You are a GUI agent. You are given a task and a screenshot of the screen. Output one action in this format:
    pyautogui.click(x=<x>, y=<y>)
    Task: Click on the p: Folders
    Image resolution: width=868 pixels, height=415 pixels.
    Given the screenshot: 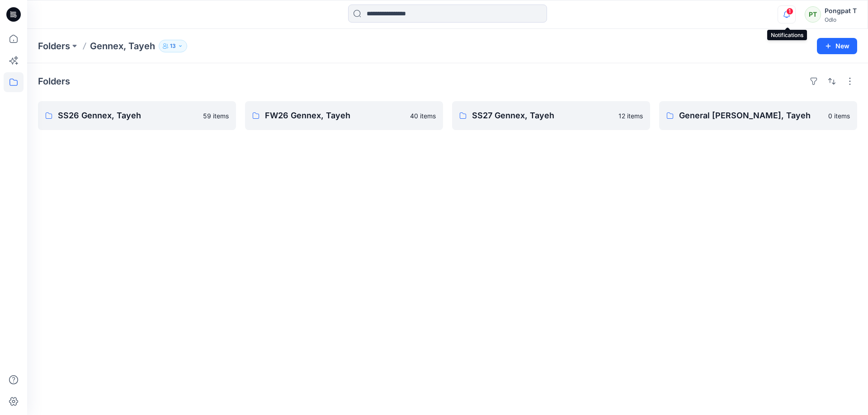 What is the action you would take?
    pyautogui.click(x=54, y=46)
    